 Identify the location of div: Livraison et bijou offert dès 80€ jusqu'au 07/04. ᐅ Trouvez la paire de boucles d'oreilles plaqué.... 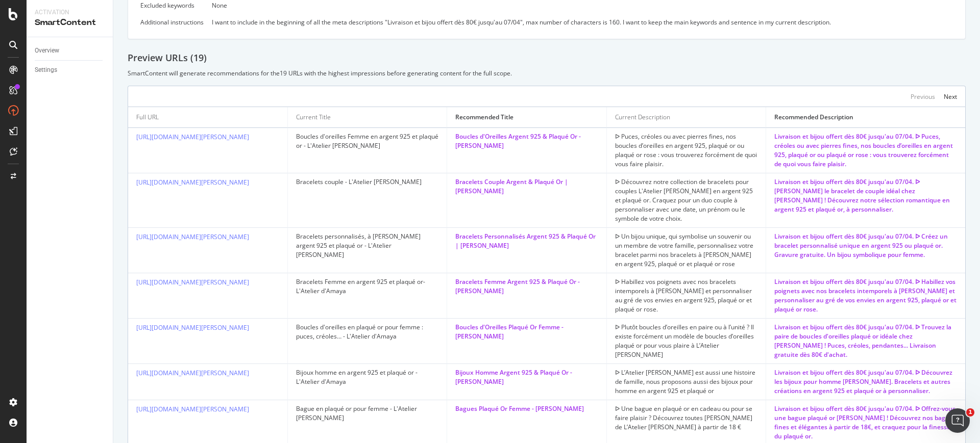
(866, 341).